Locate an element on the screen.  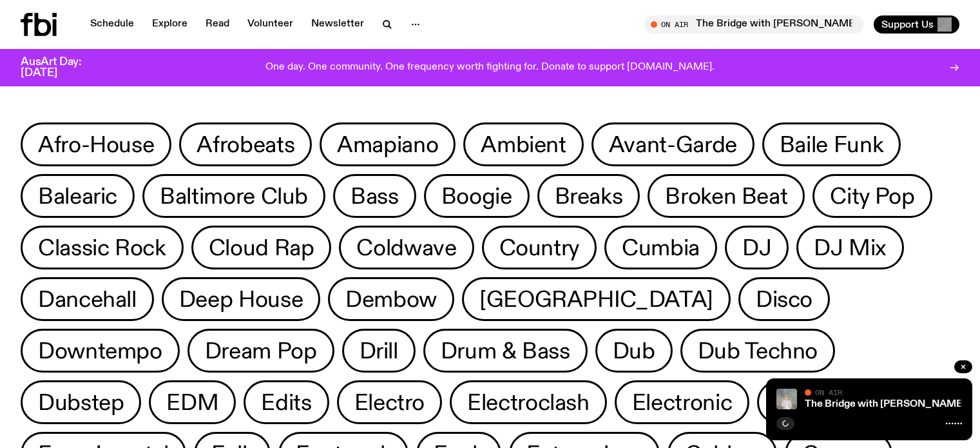
a: Newsletter is located at coordinates (337, 24).